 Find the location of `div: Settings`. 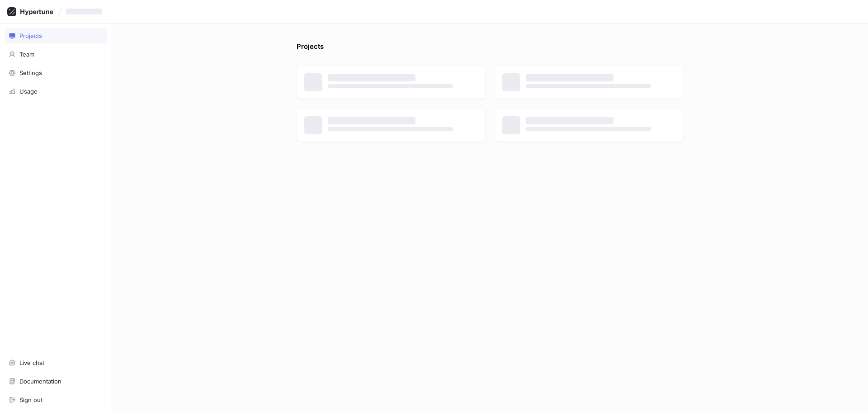

div: Settings is located at coordinates (31, 73).